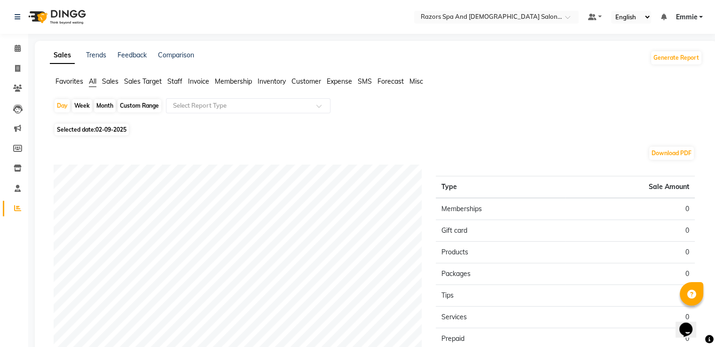  What do you see at coordinates (500, 253) in the screenshot?
I see `td: Products` at bounding box center [500, 253].